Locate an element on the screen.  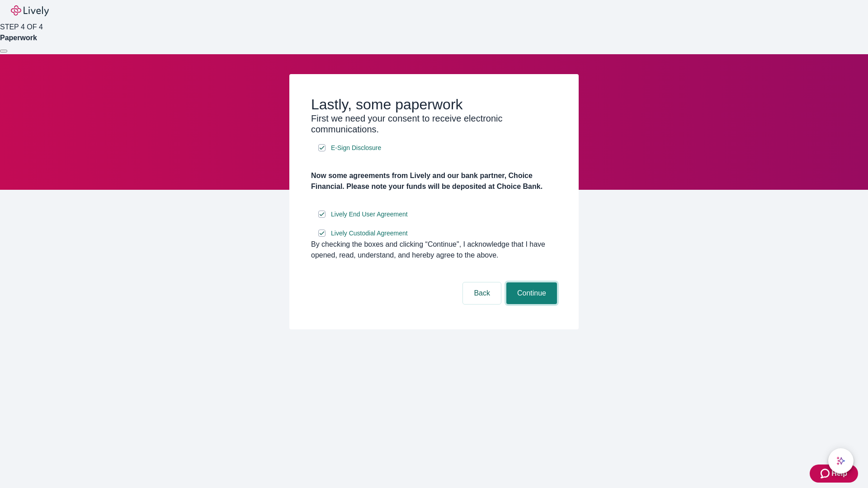
h2: Lastly, some paperwork is located at coordinates (434, 104).